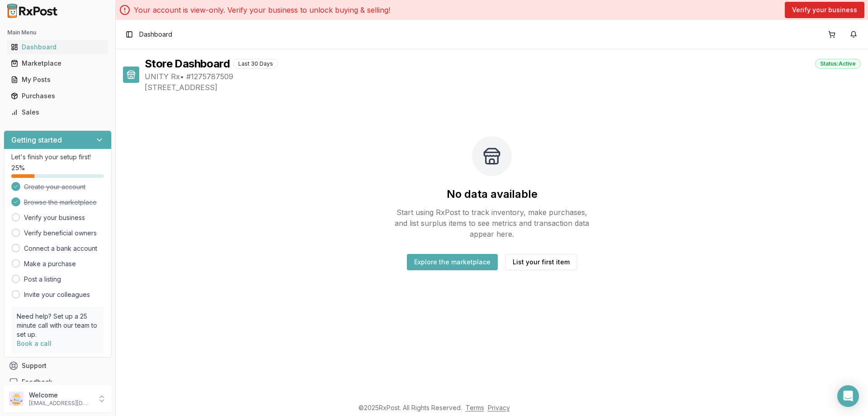  What do you see at coordinates (256, 63) in the screenshot?
I see `div: Last 30 Days` at bounding box center [256, 63].